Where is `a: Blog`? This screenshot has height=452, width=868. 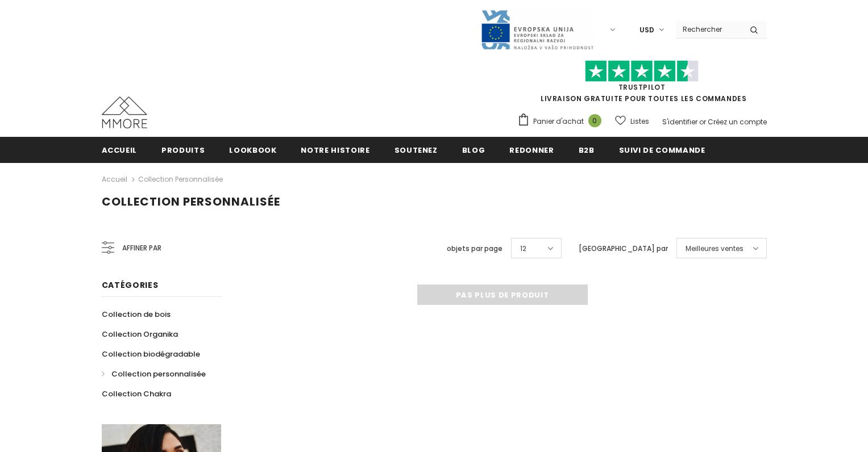
a: Blog is located at coordinates (474, 149).